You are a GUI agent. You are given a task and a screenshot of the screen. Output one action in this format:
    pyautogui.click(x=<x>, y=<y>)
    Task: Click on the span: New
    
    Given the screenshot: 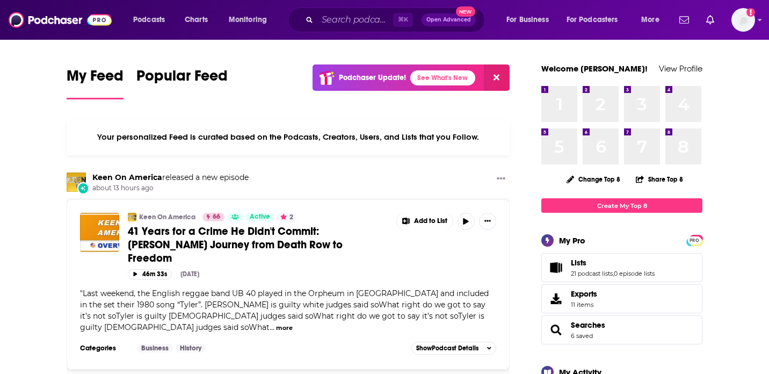 What is the action you would take?
    pyautogui.click(x=466, y=11)
    